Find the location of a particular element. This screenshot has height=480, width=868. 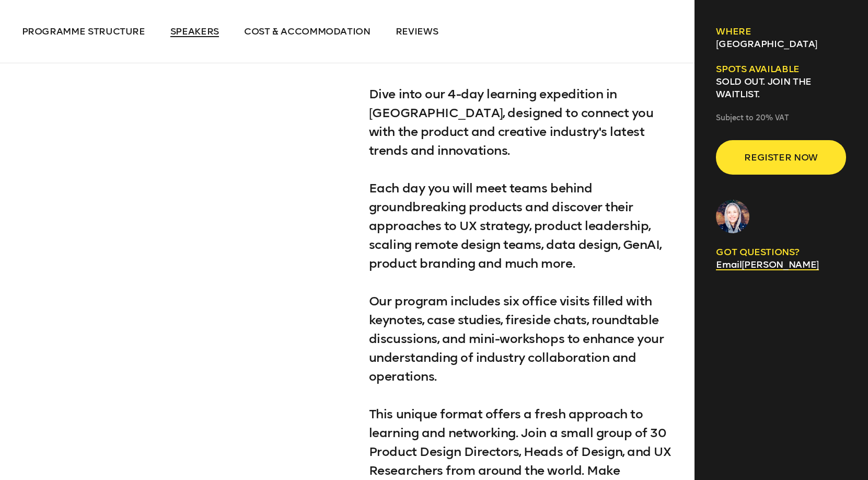

span: Reviews is located at coordinates (417, 31).